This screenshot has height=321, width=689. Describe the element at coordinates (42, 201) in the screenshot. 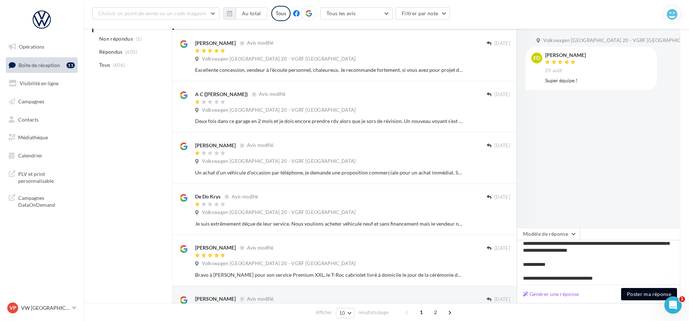

I see `a: Campagnes DataOnDemand` at that location.